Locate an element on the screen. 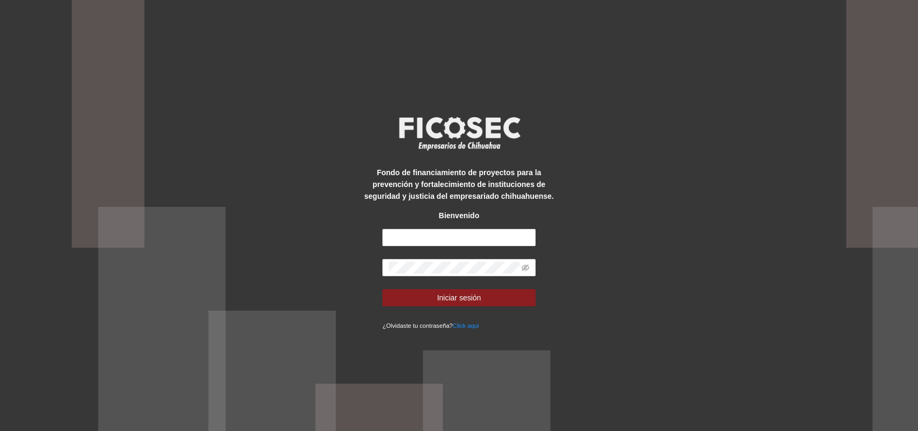 The width and height of the screenshot is (918, 431). span: Iniciar sesión is located at coordinates (459, 298).